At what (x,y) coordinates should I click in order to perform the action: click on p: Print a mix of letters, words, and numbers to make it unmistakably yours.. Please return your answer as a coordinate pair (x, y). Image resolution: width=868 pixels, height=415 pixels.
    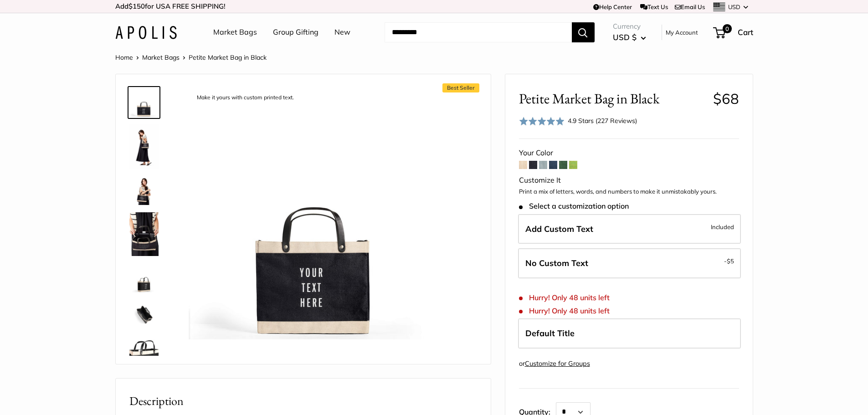
    Looking at the image, I should click on (629, 192).